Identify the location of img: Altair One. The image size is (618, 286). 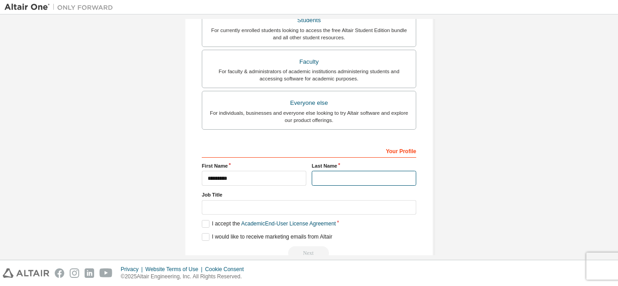
(61, 7).